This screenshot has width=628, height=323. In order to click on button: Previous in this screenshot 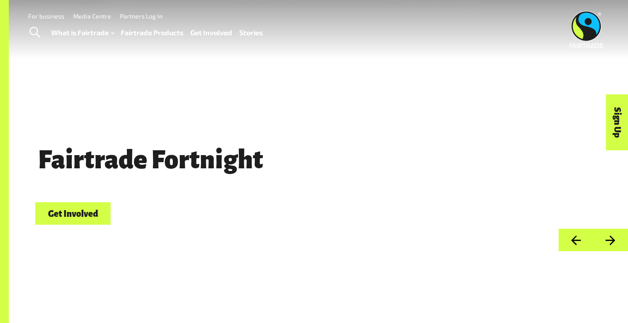, I will do `click(576, 240)`.